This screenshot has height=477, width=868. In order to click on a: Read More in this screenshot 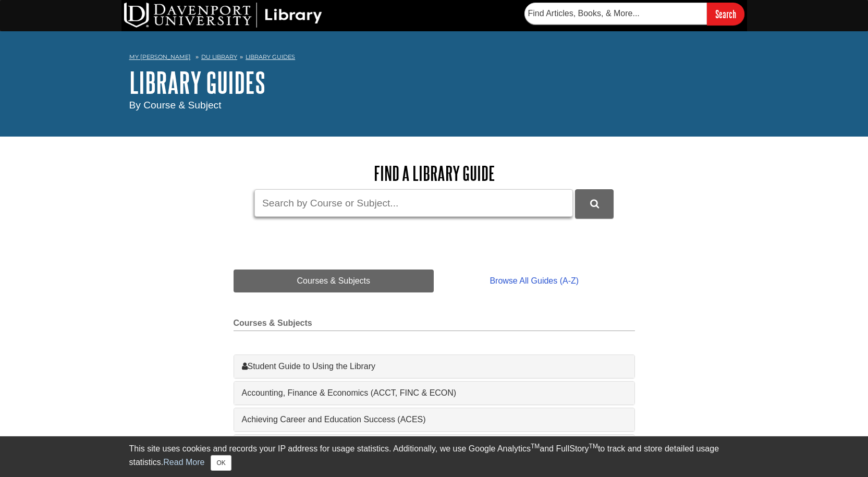, I will do `click(183, 462)`.